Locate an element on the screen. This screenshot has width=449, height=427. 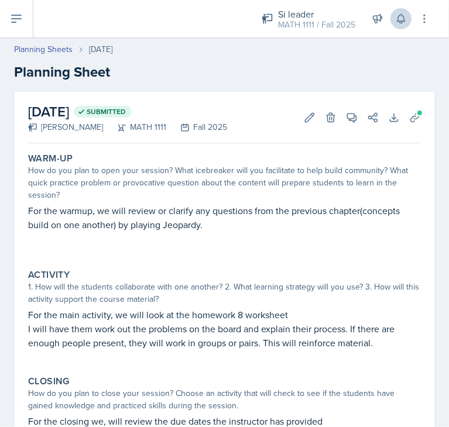
div: How do you plan to close your session? Choose an activity that will check to see if the students ... is located at coordinates (224, 400).